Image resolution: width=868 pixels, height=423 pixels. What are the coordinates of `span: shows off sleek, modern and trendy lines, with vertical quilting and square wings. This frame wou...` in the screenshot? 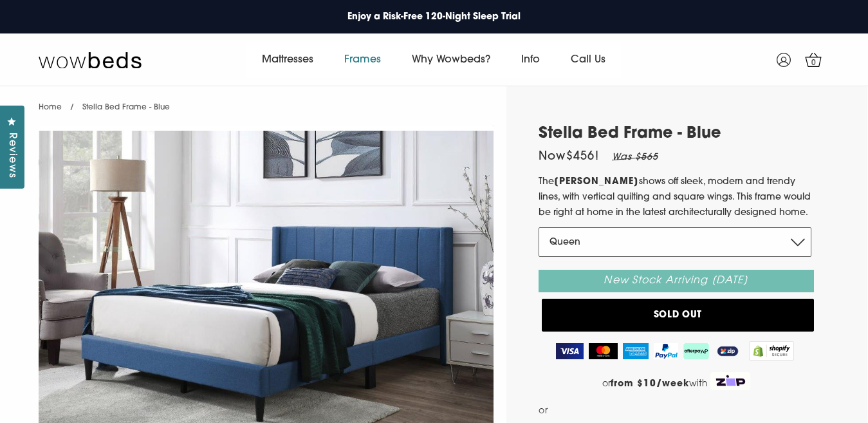 It's located at (675, 197).